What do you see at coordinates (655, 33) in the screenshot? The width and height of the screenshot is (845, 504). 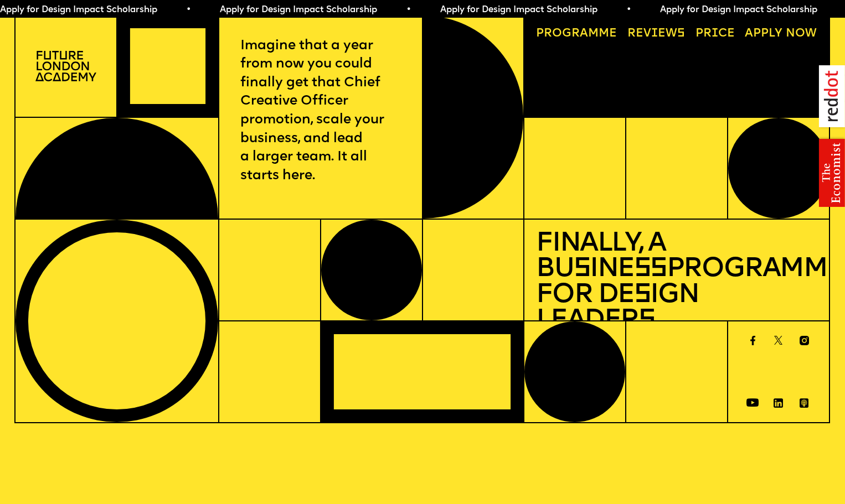 I see `a: Reviews` at bounding box center [655, 33].